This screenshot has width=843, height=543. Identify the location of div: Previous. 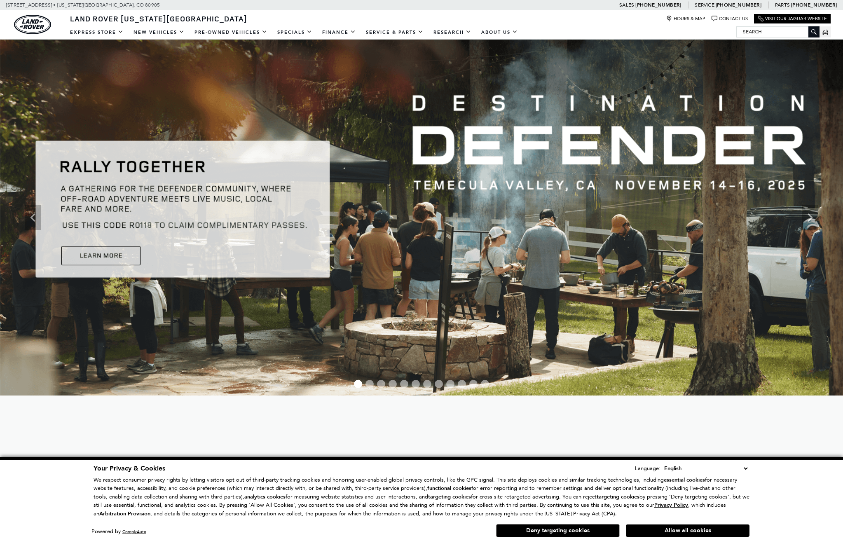
(33, 218).